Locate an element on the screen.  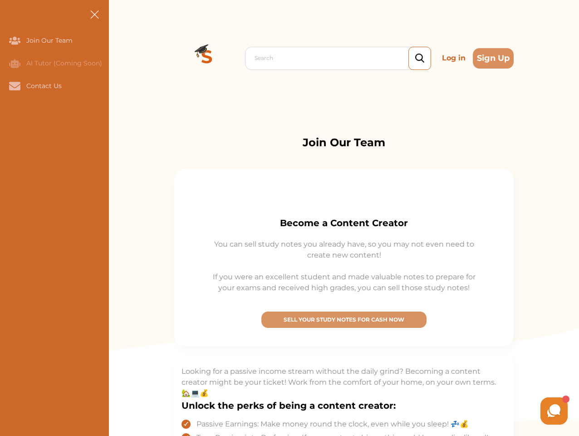
h3: Unlock the perks of being a content creator: is located at coordinates (344, 405).